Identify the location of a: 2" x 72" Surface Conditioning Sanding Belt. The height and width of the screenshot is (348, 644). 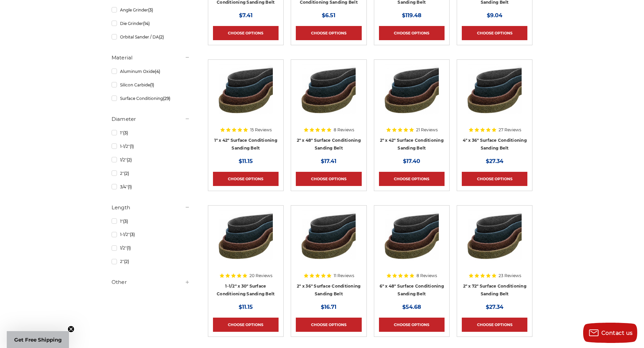
(495, 290).